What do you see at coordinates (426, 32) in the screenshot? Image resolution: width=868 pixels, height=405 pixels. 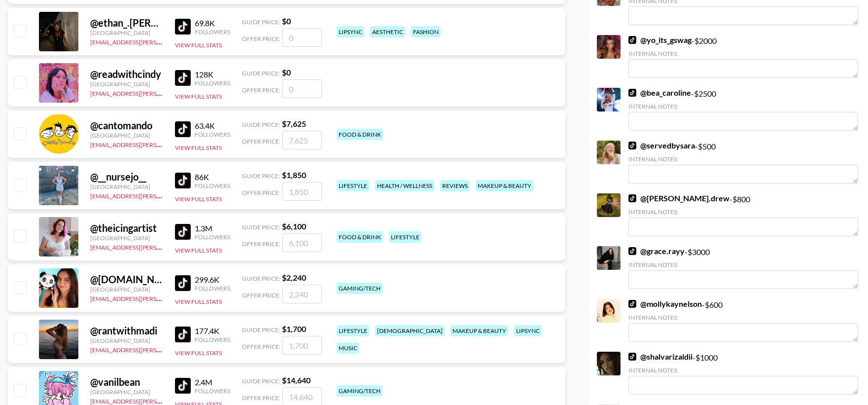 I see `div: fashion` at bounding box center [426, 32].